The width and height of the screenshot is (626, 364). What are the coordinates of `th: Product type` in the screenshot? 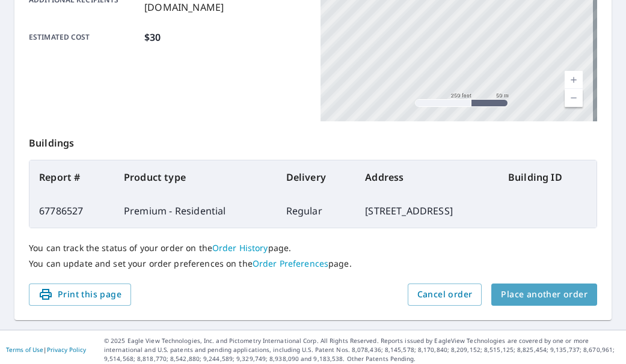 It's located at (195, 177).